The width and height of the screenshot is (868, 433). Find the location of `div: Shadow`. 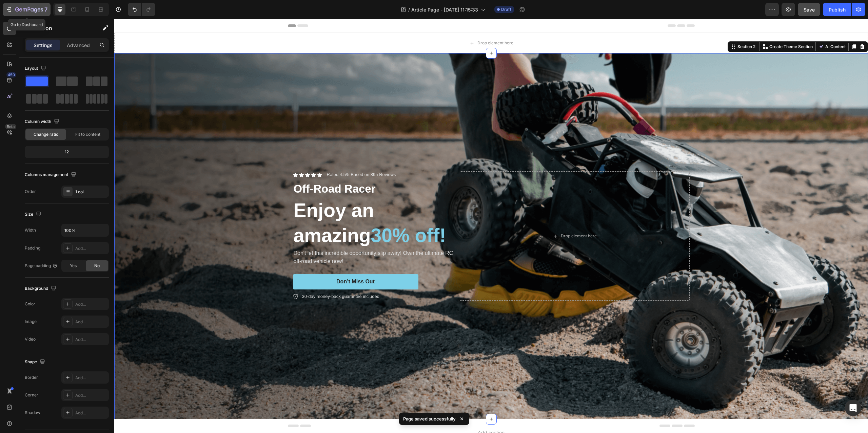

div: Shadow is located at coordinates (33, 413).